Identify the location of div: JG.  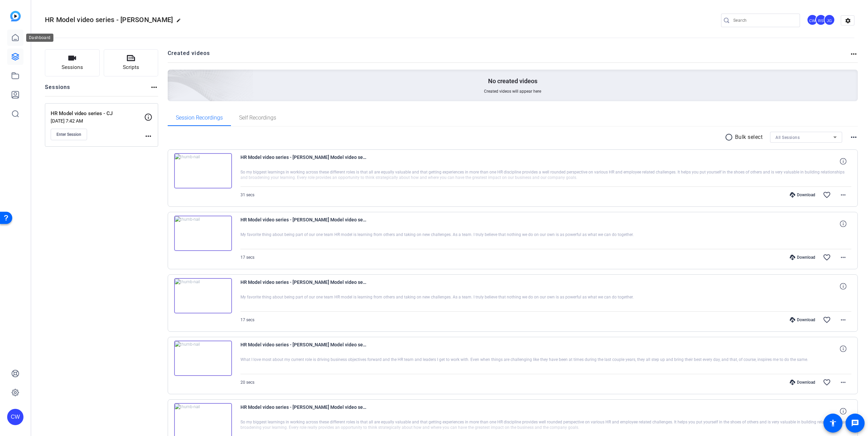
(829, 19).